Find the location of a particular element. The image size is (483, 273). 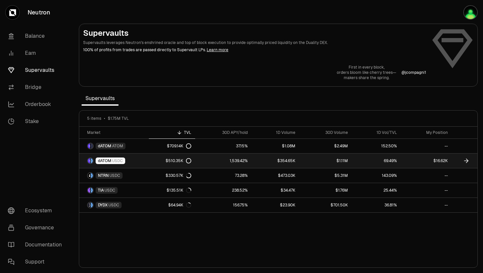

p: Supervaults leverages Neutron's enshrined oracle and top of block execution to provide optimally ... is located at coordinates (255, 43).